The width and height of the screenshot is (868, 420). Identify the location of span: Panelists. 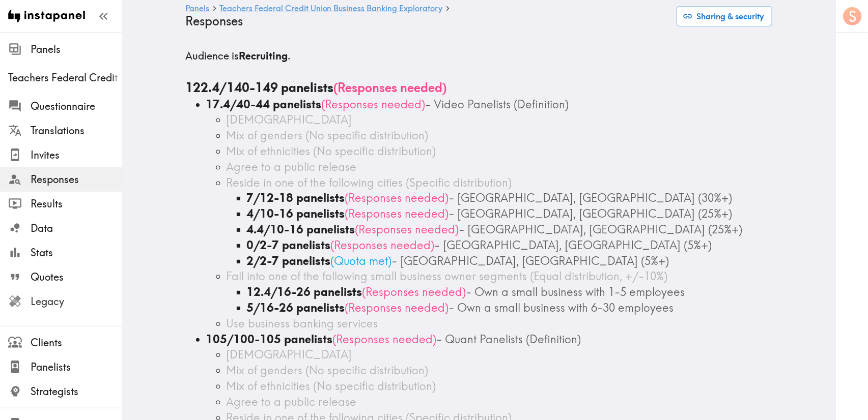
(76, 368).